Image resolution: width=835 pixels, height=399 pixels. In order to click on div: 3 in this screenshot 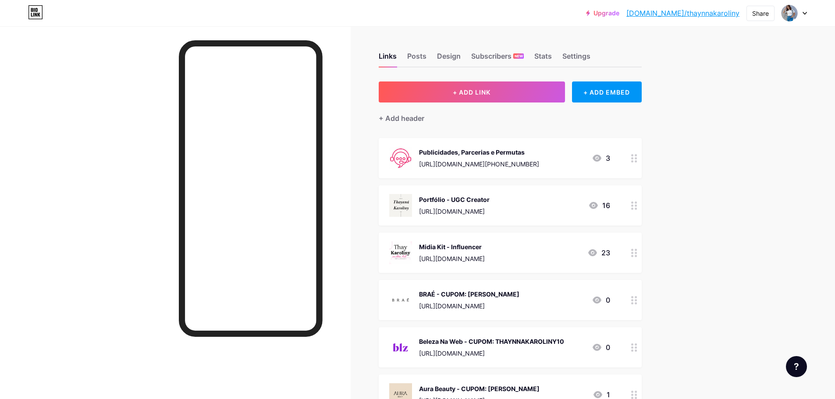, I will do `click(601, 158)`.